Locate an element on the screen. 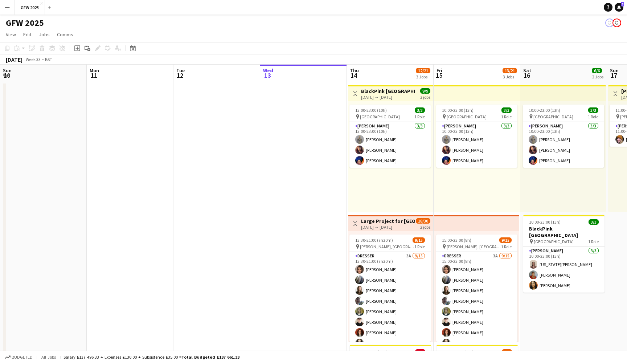 Image resolution: width=627 pixels, height=363 pixels. span: 15:00-23:00 (8h) is located at coordinates (457, 240).